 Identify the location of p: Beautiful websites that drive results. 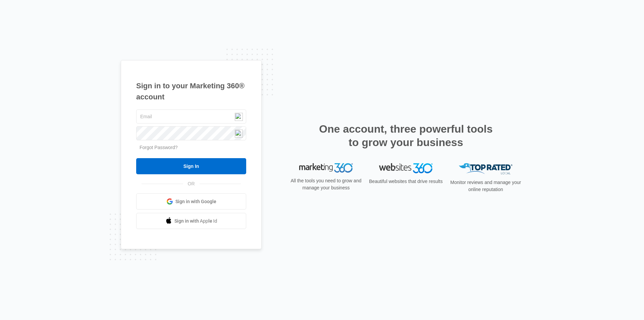
(406, 181).